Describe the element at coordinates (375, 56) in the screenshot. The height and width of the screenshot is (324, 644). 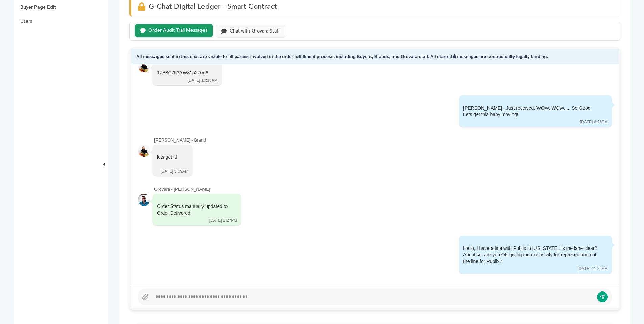
I see `div: All messages sent in this chat are visible to all parties involved in the order fulfillment proce...` at that location.